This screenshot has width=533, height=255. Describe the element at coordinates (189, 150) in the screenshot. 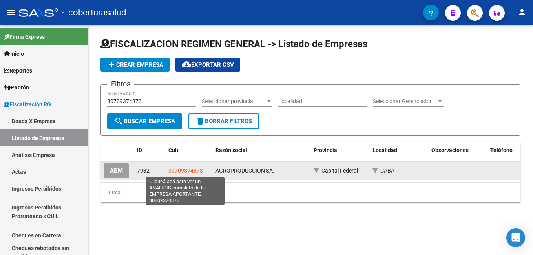

I see `datatable-header-cell: Cuit` at that location.